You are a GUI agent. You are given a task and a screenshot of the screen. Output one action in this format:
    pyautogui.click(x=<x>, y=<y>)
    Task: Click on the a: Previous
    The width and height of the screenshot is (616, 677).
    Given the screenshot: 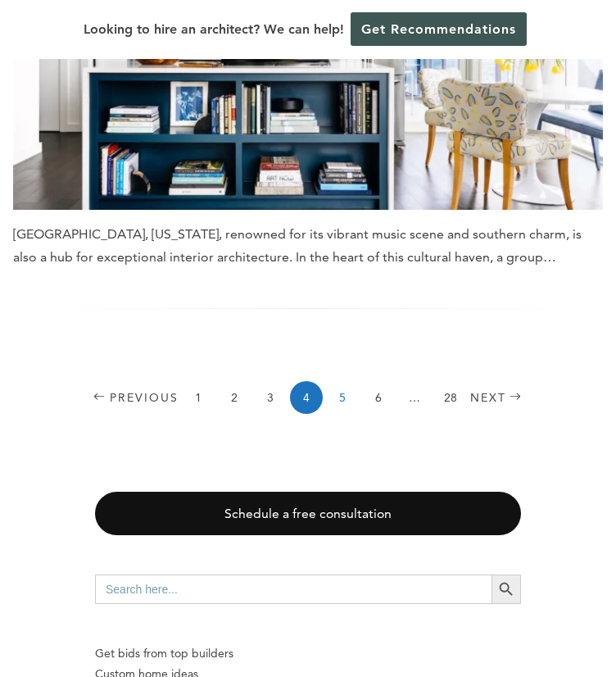 What is the action you would take?
    pyautogui.click(x=134, y=398)
    